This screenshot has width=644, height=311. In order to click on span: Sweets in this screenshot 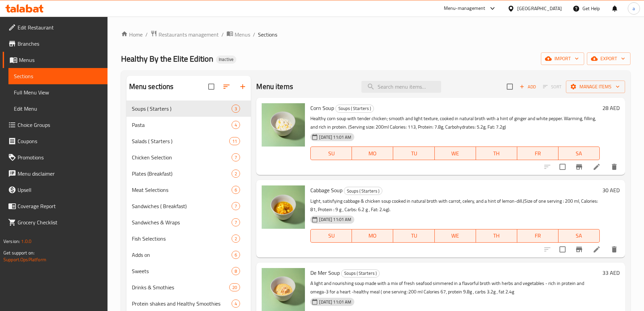, I will do `click(182, 271)`.